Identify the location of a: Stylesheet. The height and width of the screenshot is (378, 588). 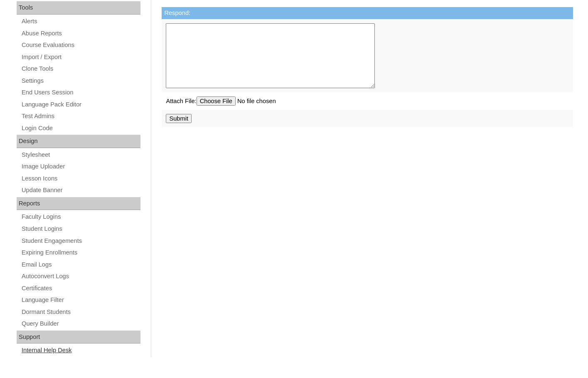
(81, 154).